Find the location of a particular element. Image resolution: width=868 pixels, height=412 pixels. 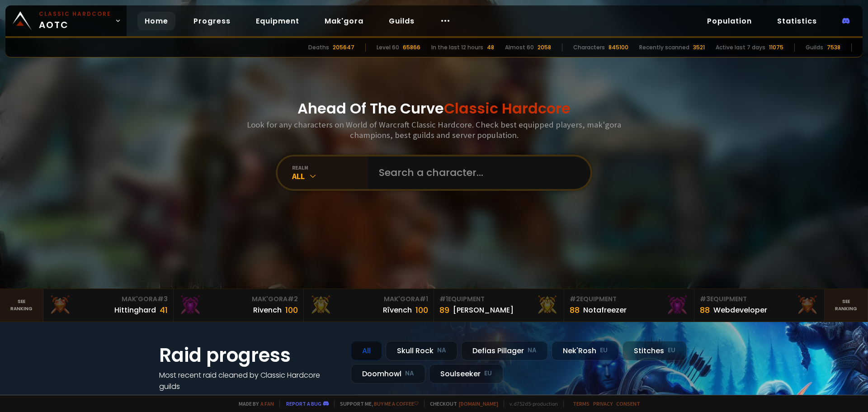

a: Equipment is located at coordinates (278, 21).